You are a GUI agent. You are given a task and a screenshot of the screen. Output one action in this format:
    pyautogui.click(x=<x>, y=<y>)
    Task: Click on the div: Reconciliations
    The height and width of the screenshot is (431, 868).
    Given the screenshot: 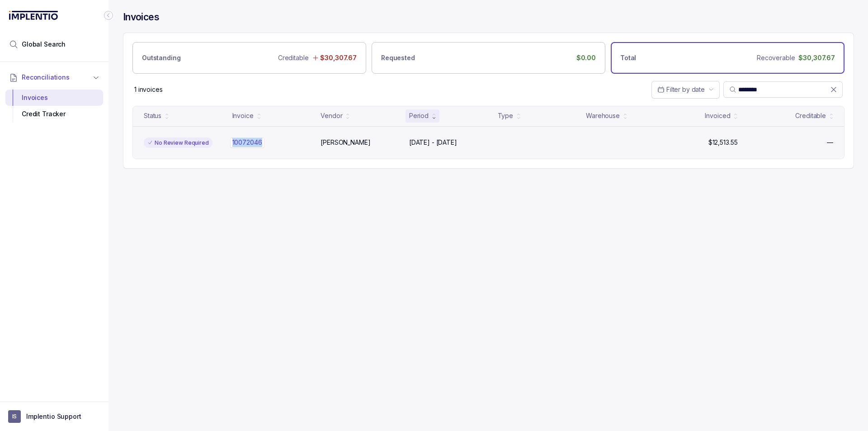 What is the action you would take?
    pyautogui.click(x=54, y=106)
    